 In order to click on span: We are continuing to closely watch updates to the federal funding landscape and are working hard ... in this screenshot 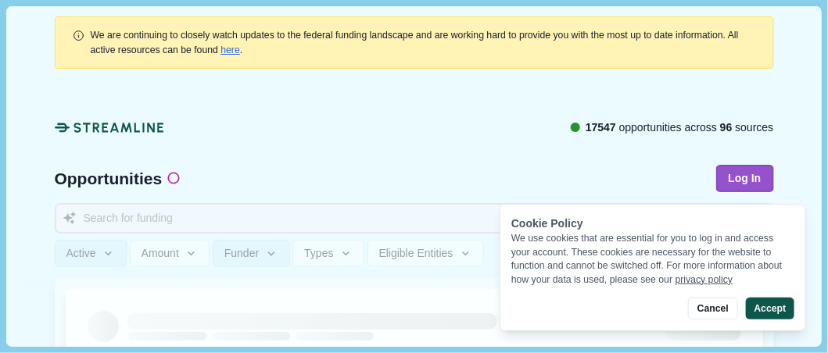, I will do `click(414, 42)`.